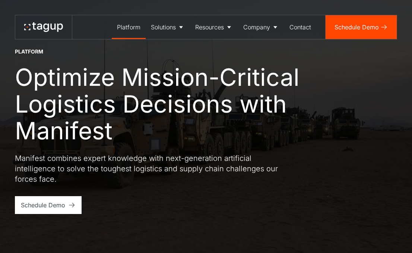 The width and height of the screenshot is (412, 253). What do you see at coordinates (261, 27) in the screenshot?
I see `a: Company` at bounding box center [261, 27].